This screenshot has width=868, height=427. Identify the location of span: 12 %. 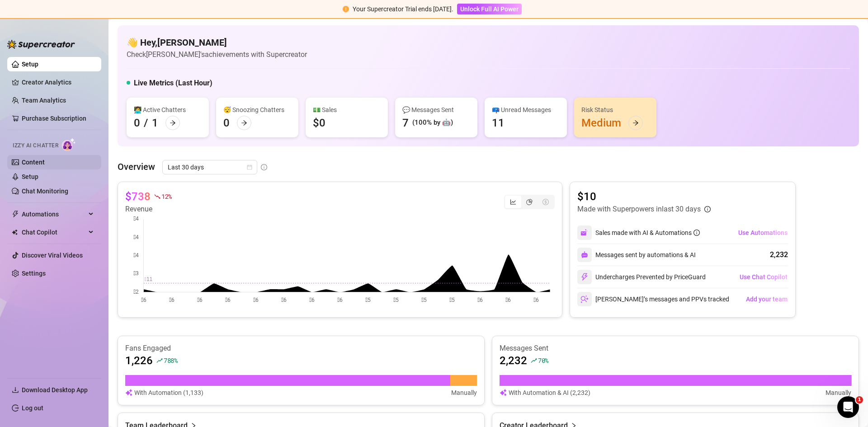
(167, 196).